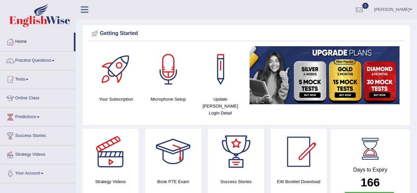 This screenshot has width=417, height=193. Describe the element at coordinates (168, 99) in the screenshot. I see `h4: Microphone Setup` at that location.